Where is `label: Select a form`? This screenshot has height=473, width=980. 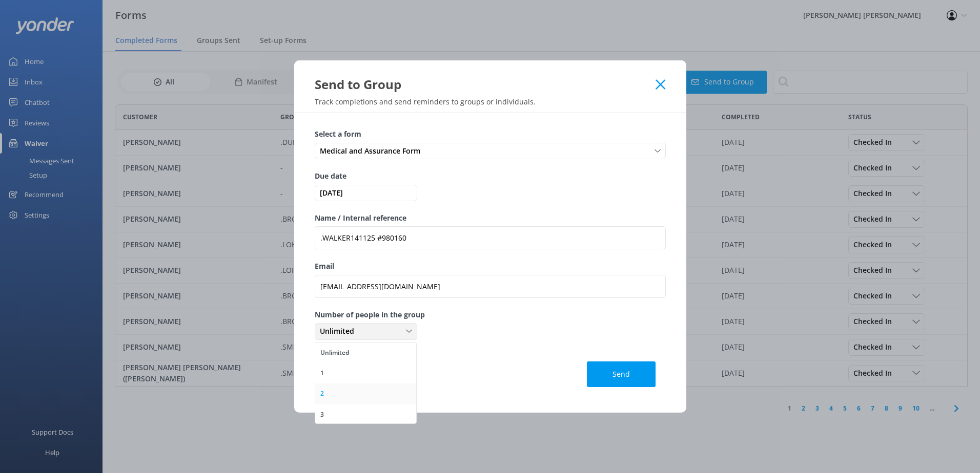 label: Select a form is located at coordinates (490, 134).